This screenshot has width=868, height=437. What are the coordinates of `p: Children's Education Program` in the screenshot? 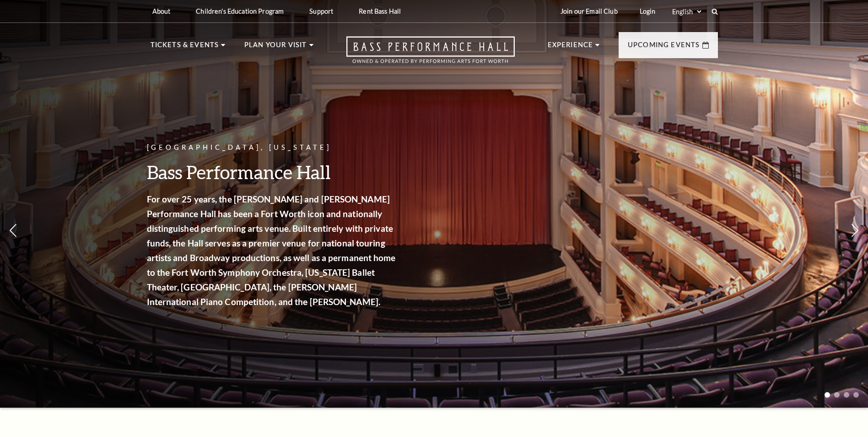 It's located at (240, 11).